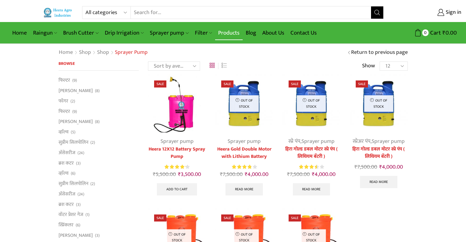 The width and height of the screenshot is (466, 242). What do you see at coordinates (427, 13) in the screenshot?
I see `a: Sign in` at bounding box center [427, 13].